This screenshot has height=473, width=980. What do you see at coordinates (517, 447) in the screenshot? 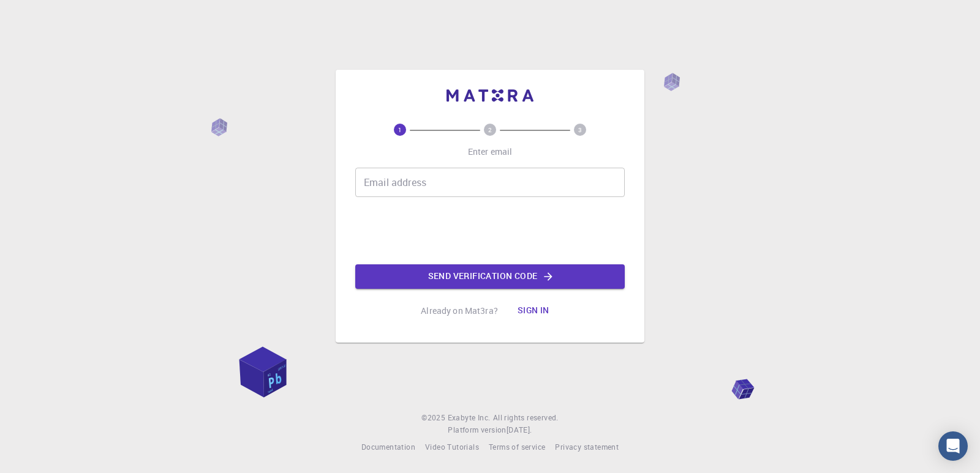
I see `a: Terms of service` at bounding box center [517, 447].